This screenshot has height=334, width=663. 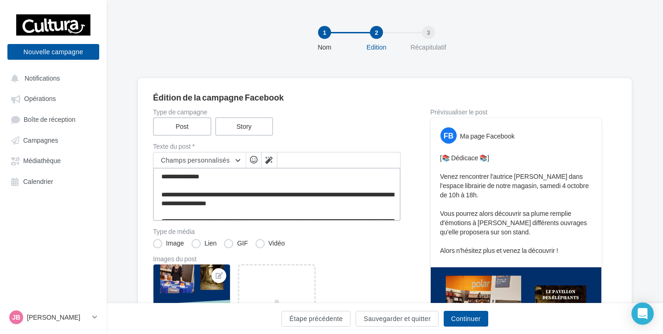 What do you see at coordinates (643, 314) in the screenshot?
I see `div: Open Intercom Messenger` at bounding box center [643, 314].